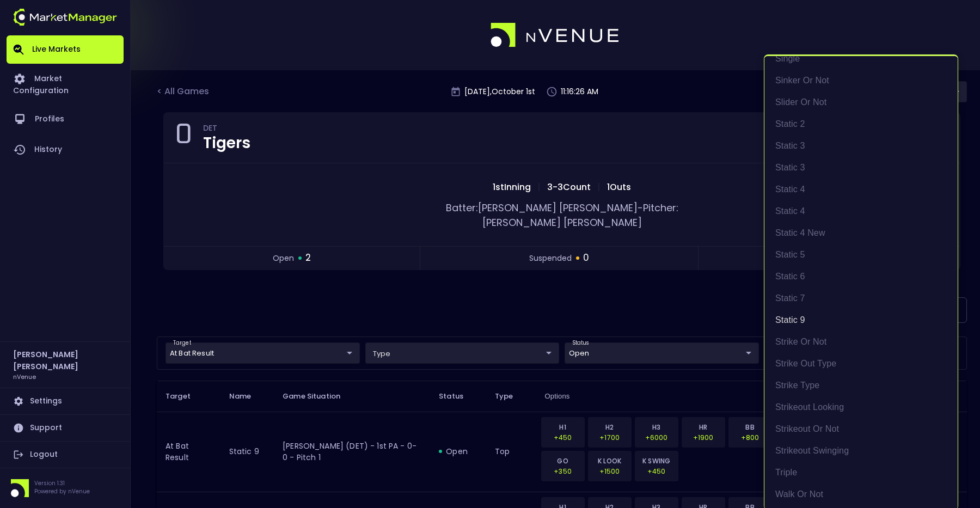 This screenshot has height=508, width=980. I want to click on li: strike out type, so click(861, 364).